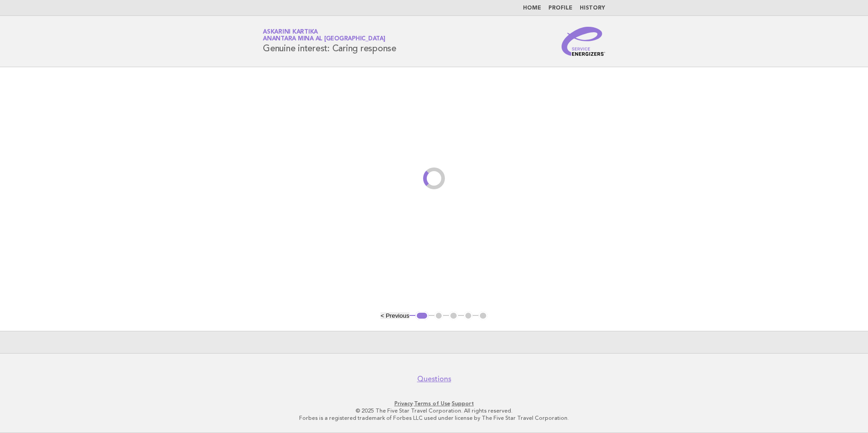 Image resolution: width=868 pixels, height=433 pixels. What do you see at coordinates (560, 8) in the screenshot?
I see `a: Profile` at bounding box center [560, 8].